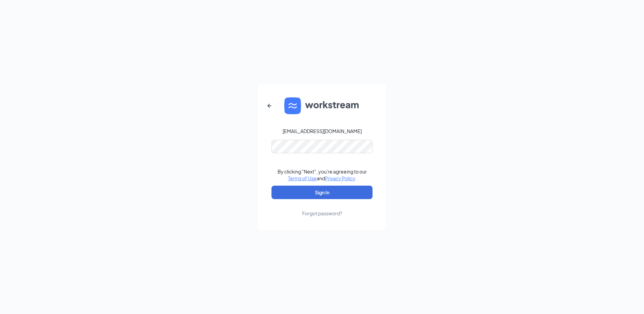 The width and height of the screenshot is (644, 314). I want to click on button: Sign In, so click(322, 192).